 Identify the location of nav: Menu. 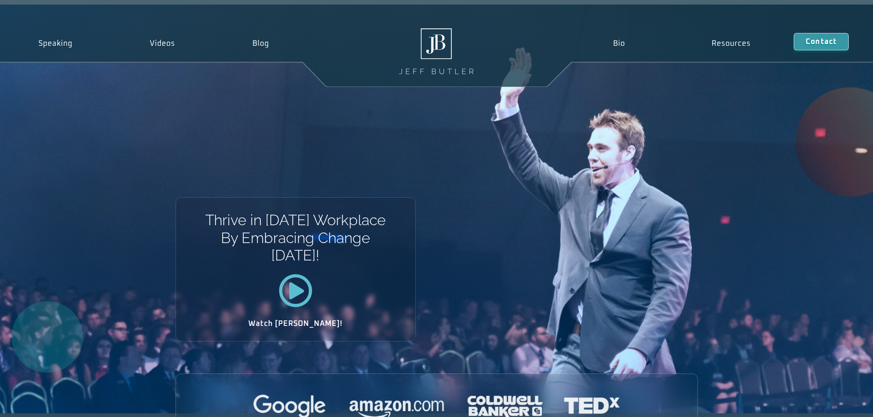
(681, 44).